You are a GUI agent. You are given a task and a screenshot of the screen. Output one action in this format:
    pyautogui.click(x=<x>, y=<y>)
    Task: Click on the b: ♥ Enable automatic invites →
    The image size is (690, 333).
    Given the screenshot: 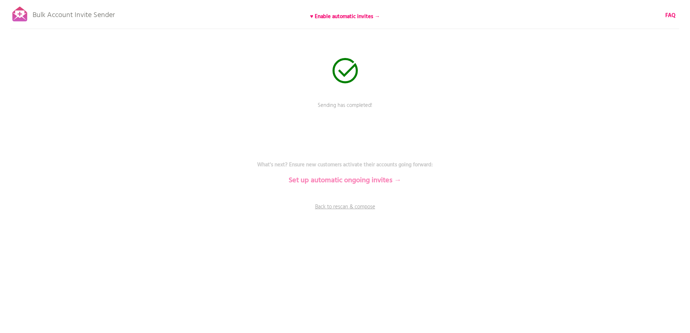 What is the action you would take?
    pyautogui.click(x=345, y=17)
    